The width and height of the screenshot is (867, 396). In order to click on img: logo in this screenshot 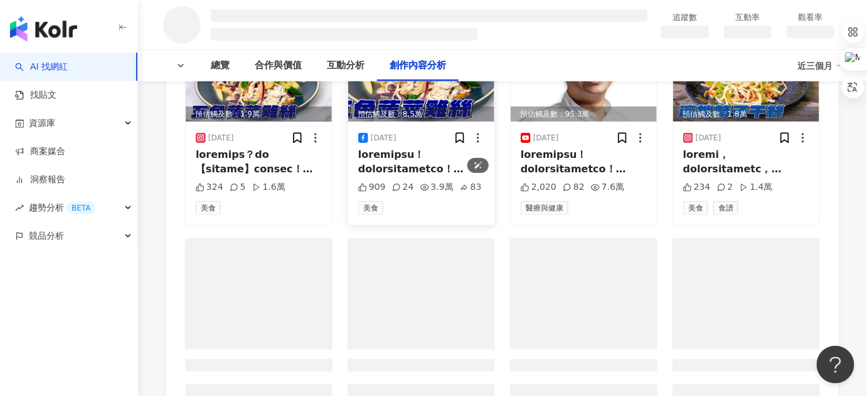, I will do `click(43, 29)`.